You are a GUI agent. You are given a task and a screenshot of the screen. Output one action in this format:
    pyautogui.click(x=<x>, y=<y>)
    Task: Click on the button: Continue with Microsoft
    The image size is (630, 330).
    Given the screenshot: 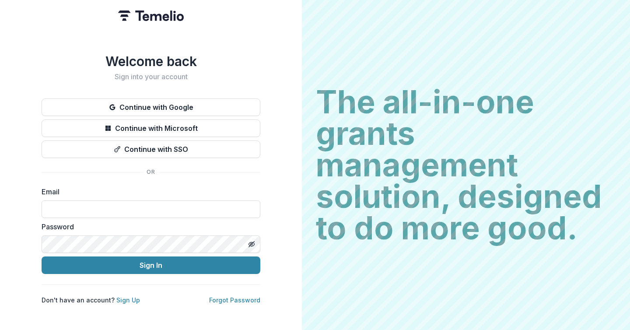 What is the action you would take?
    pyautogui.click(x=151, y=128)
    